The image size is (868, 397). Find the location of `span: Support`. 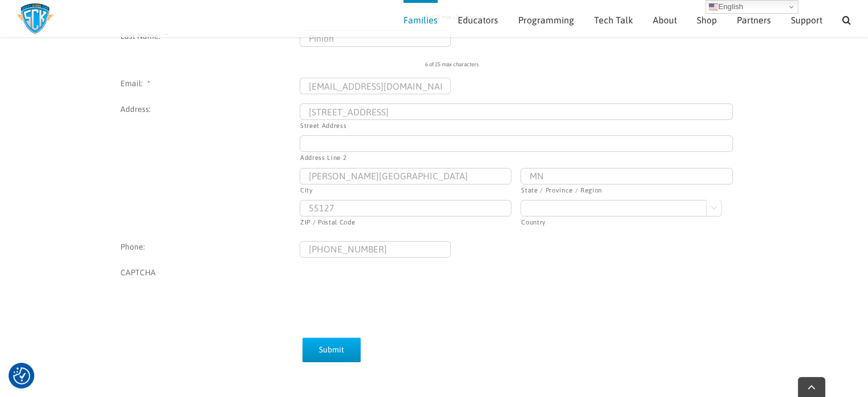

span: Support is located at coordinates (806, 20).